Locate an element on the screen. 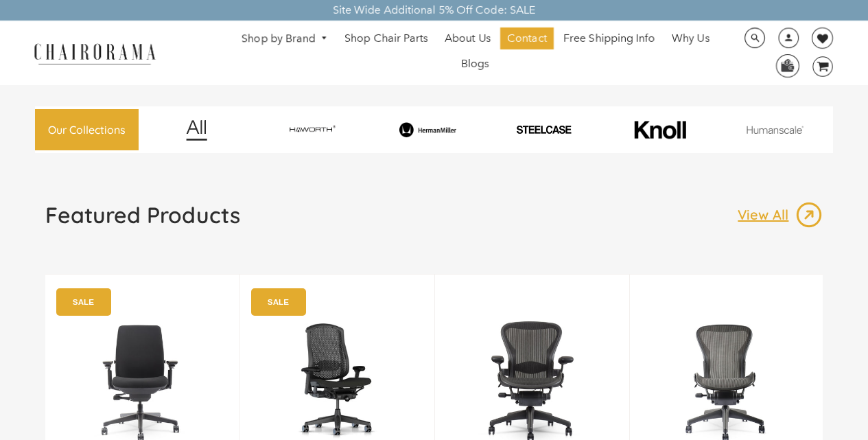  img: image_12.png is located at coordinates (196, 130).